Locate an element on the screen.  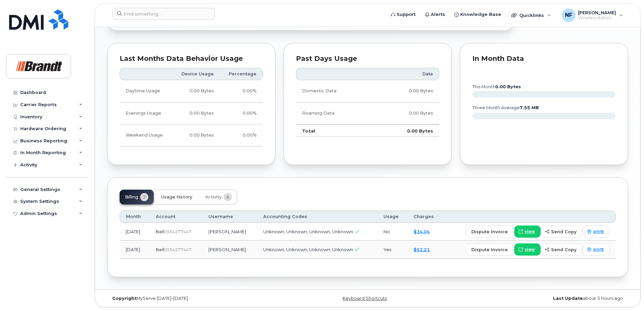
span: Wireless Admin is located at coordinates (597, 18).